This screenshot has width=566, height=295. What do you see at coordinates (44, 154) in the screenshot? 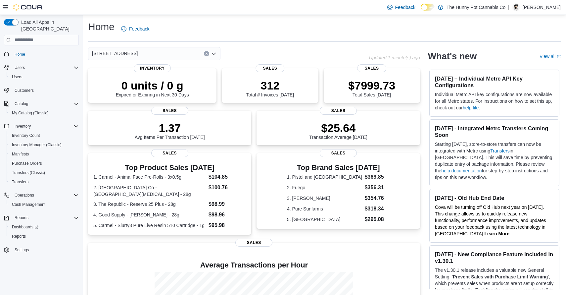
I see `button: Manifests` at bounding box center [44, 154].